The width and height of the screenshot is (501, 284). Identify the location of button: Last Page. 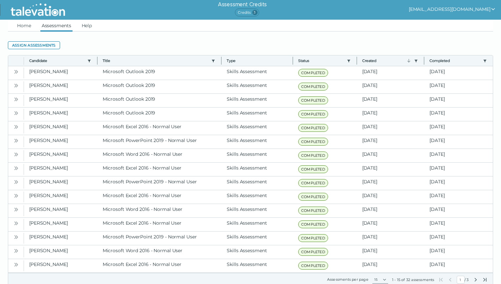
(484, 280).